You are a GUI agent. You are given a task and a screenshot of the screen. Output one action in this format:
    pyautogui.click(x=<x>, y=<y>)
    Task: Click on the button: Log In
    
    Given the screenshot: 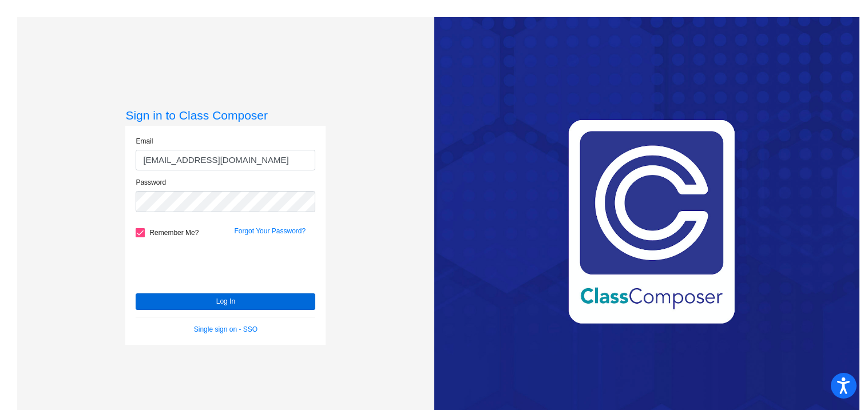 What is the action you would take?
    pyautogui.click(x=225, y=302)
    